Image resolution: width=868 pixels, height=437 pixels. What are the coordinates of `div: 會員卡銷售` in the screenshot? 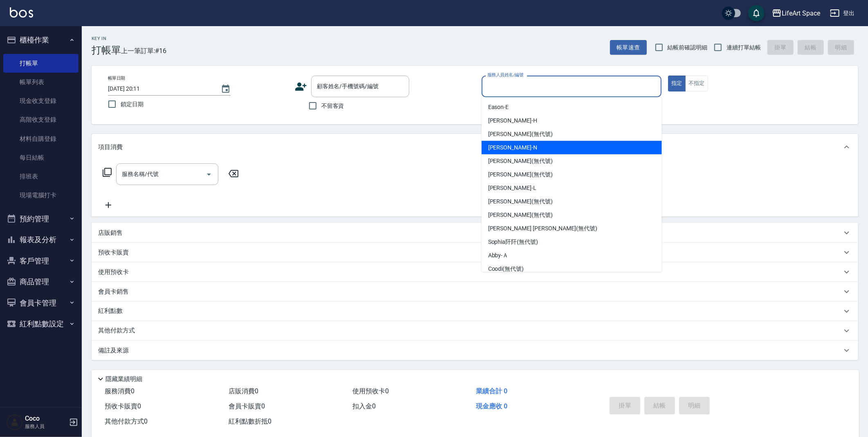 It's located at (475, 292).